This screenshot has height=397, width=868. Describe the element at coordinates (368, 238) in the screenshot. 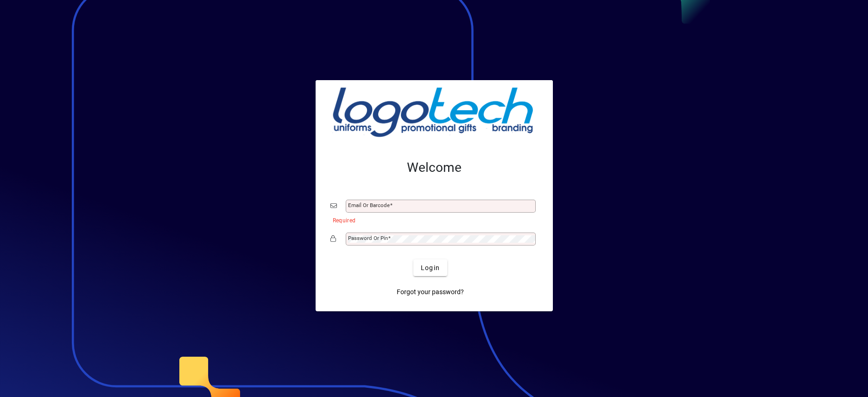

I see `mat-label: Password or Pin` at that location.